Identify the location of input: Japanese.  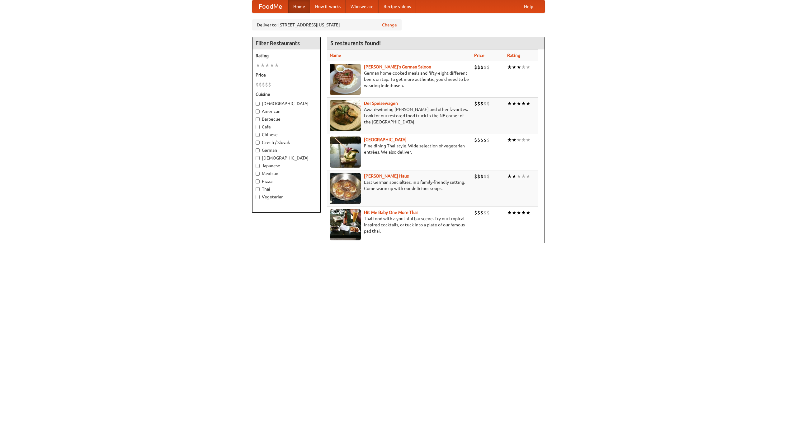
(257, 166).